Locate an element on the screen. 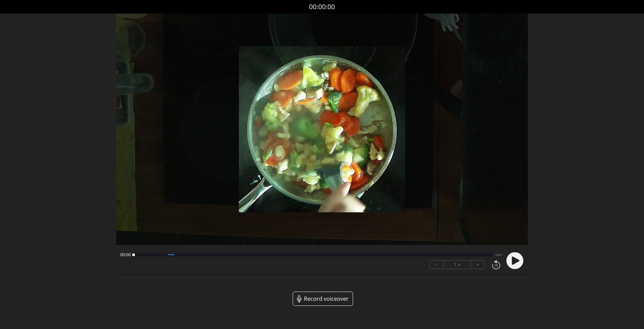 This screenshot has height=329, width=644. img: Poster Image is located at coordinates (322, 129).